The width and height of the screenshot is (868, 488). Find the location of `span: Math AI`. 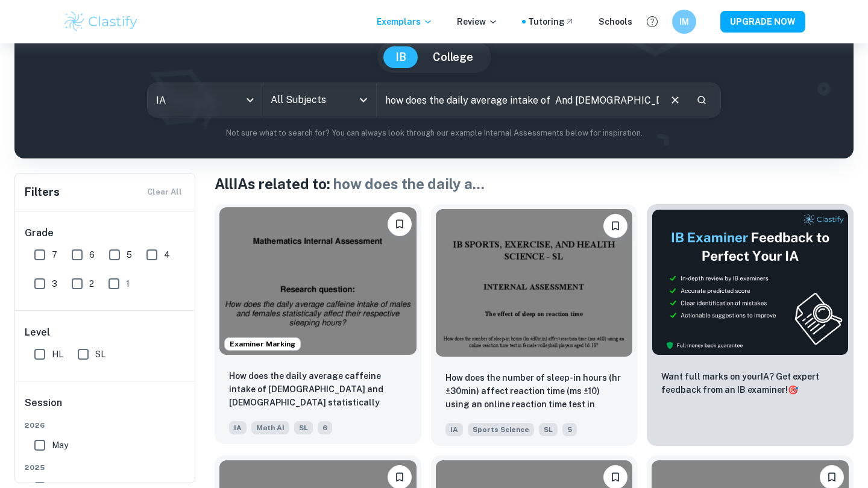

span: Math AI is located at coordinates (270, 428).